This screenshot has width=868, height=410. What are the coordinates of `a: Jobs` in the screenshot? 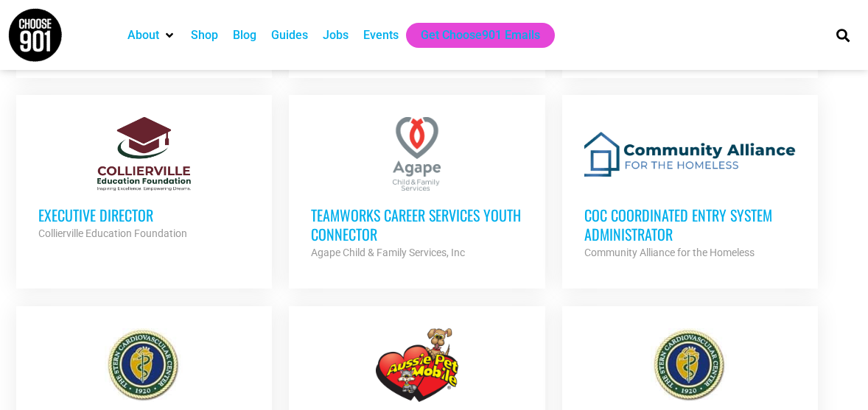 It's located at (335, 36).